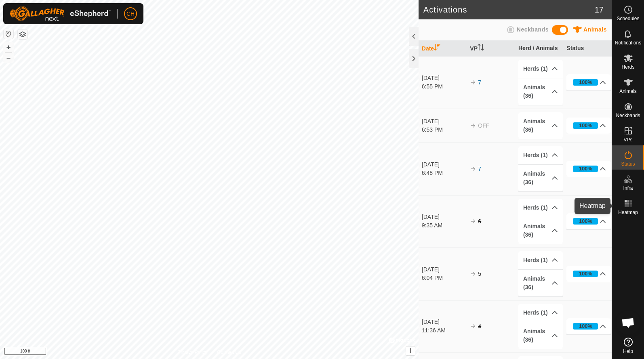 The height and width of the screenshot is (359, 644). What do you see at coordinates (628, 188) in the screenshot?
I see `span: Infra` at bounding box center [628, 188].